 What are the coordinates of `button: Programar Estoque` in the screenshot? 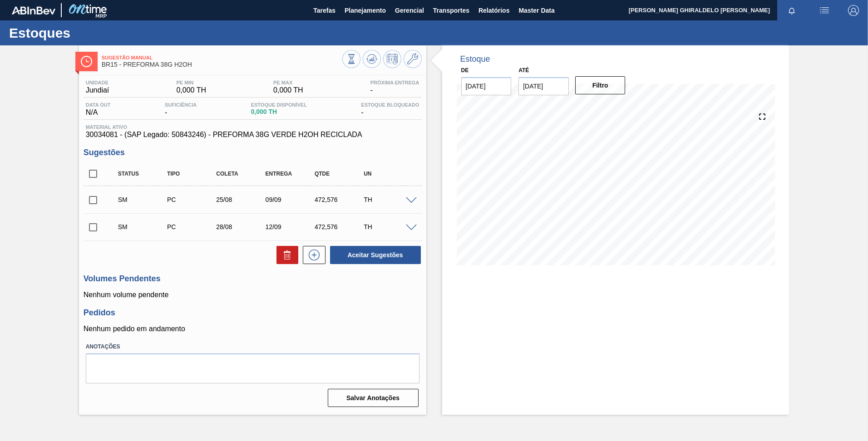 It's located at (392, 59).